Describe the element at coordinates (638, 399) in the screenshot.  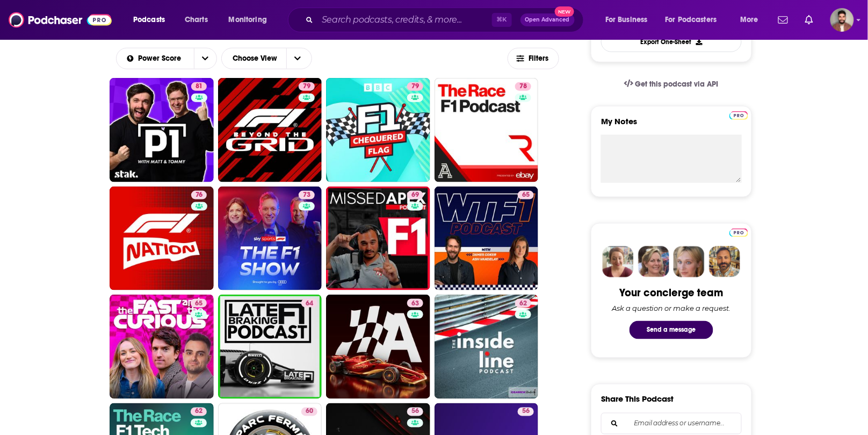
I see `h3: Share This Podcast` at that location.